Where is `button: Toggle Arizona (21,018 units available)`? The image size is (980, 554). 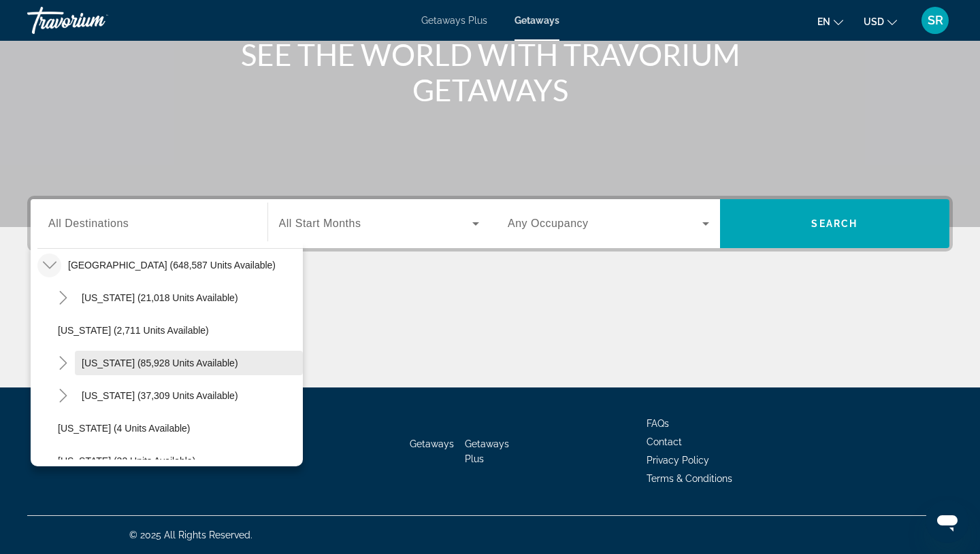
button: Toggle Arizona (21,018 units available) is located at coordinates (62, 298).